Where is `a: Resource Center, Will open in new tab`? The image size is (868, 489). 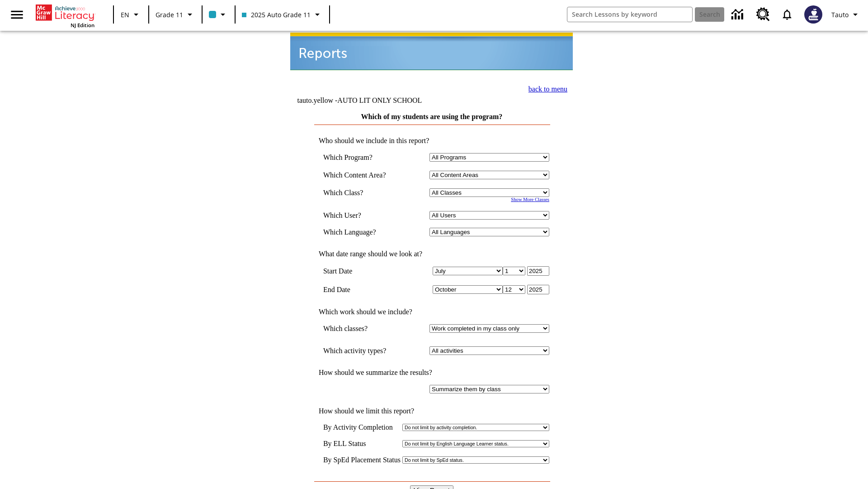
a: Resource Center, Will open in new tab is located at coordinates (763, 15).